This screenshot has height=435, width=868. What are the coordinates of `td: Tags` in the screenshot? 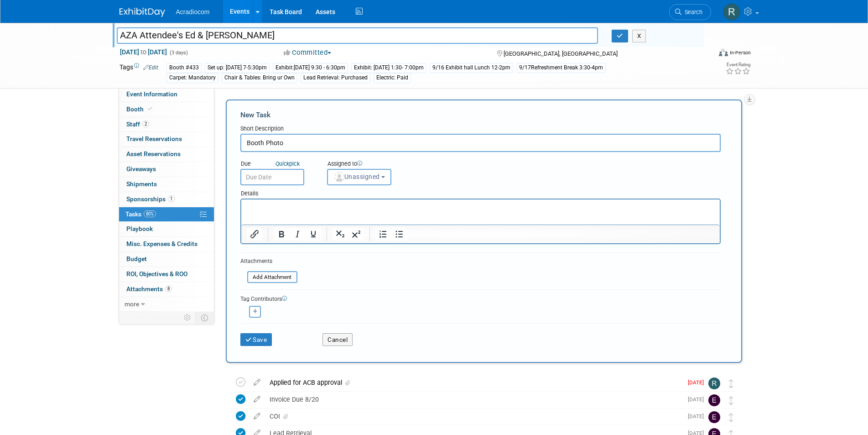 It's located at (139, 72).